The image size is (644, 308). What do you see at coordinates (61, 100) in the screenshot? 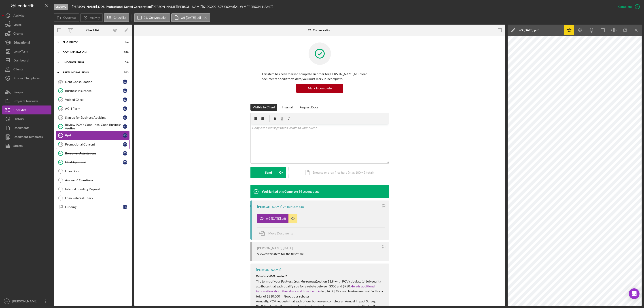
I see `tspan: 17` at bounding box center [61, 100].